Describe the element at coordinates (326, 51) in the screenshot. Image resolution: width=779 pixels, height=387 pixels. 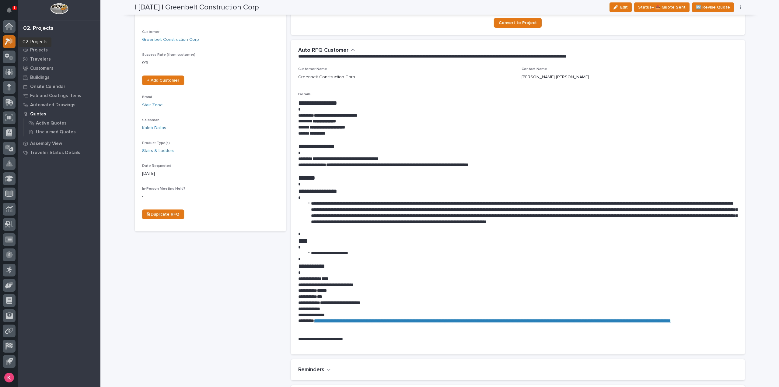
I see `button: Auto RFQ Customer` at that location.